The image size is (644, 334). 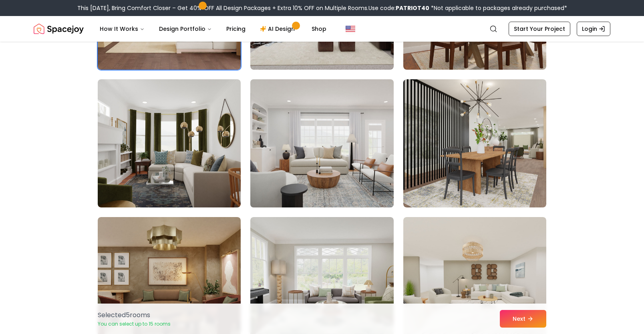 What do you see at coordinates (186, 29) in the screenshot?
I see `button: Design Portfolio` at bounding box center [186, 29].